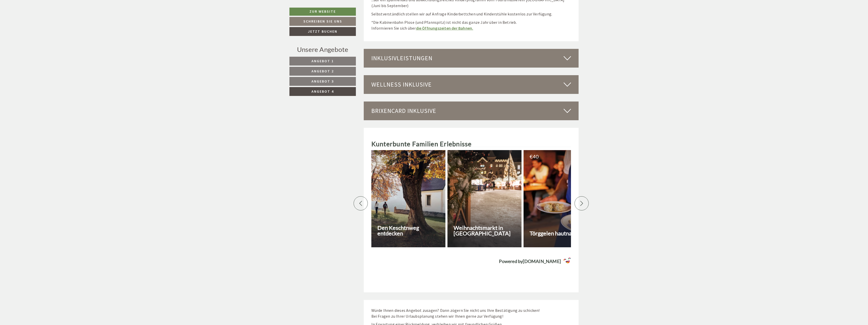 The image size is (868, 325). I want to click on div: Mittwoch, so click(100, 8).